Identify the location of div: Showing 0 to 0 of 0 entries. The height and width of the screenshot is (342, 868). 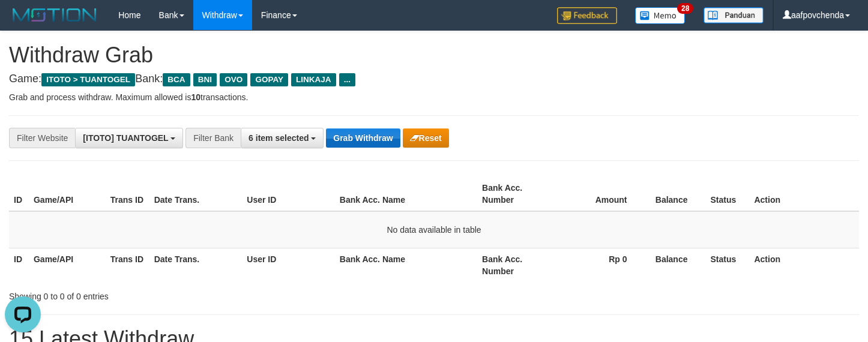
(181, 294).